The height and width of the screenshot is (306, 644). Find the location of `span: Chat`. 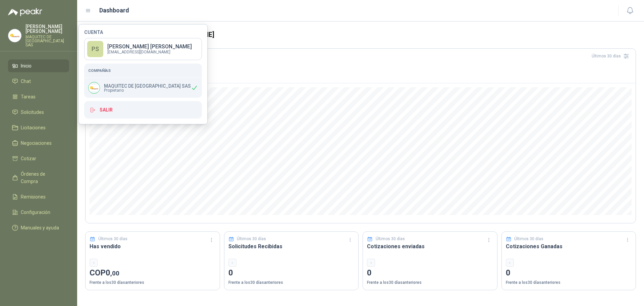

span: Chat is located at coordinates (26, 81).